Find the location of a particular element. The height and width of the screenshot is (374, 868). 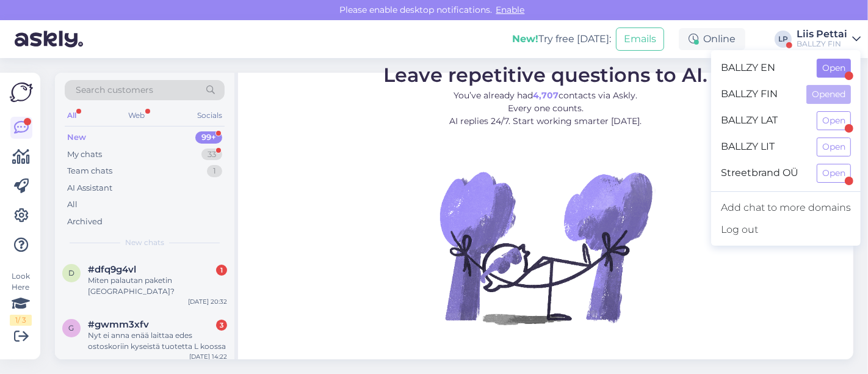

div: Web is located at coordinates (137, 116).